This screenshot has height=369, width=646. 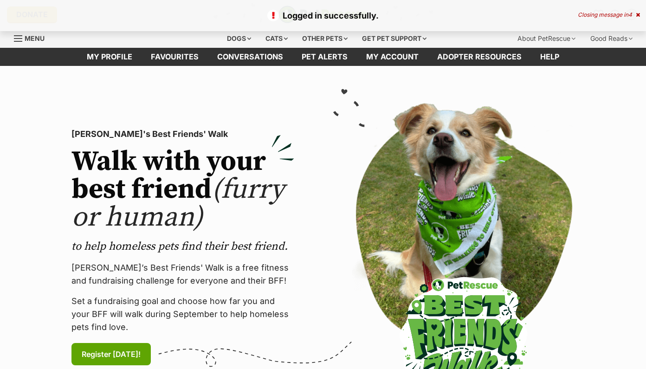 I want to click on div: About PetRescue, so click(x=547, y=39).